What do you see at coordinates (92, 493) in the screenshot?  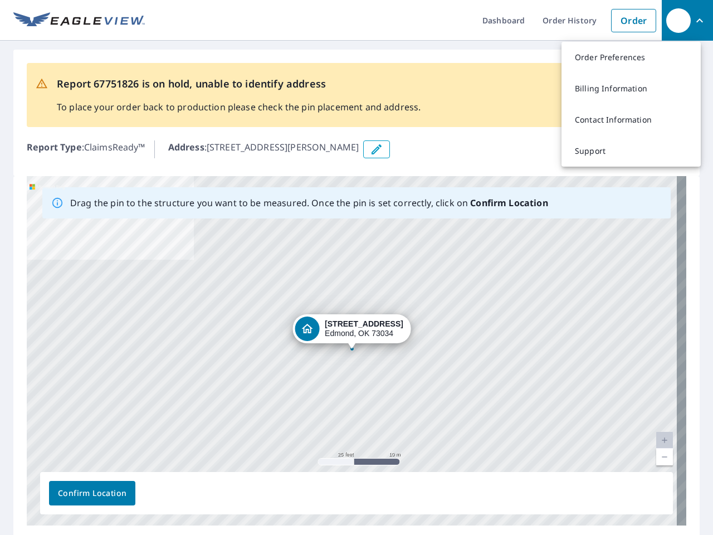 I see `span: Confirm Location` at bounding box center [92, 493].